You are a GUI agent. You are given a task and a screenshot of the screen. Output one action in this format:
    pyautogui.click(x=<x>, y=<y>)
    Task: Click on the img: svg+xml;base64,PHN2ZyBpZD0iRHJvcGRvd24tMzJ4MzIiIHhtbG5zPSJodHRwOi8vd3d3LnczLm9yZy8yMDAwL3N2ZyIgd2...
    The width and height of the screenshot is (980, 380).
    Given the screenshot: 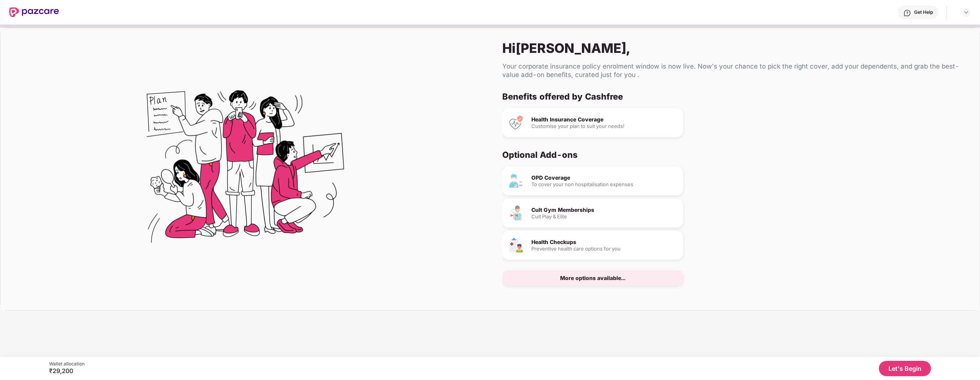 What is the action you would take?
    pyautogui.click(x=966, y=12)
    